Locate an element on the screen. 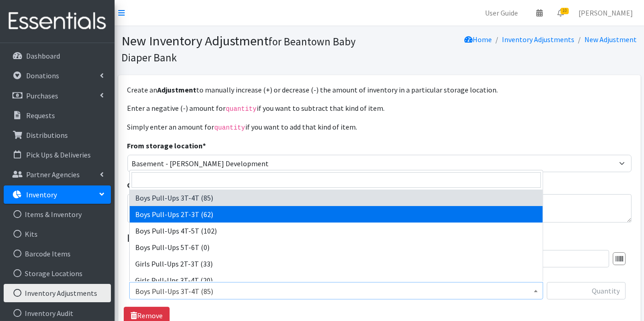 The width and height of the screenshot is (644, 321). a: Inventory is located at coordinates (58, 195).